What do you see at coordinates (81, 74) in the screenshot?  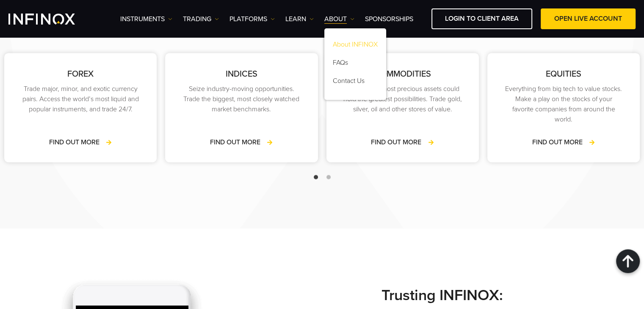 I see `p: FOREX` at bounding box center [81, 74].